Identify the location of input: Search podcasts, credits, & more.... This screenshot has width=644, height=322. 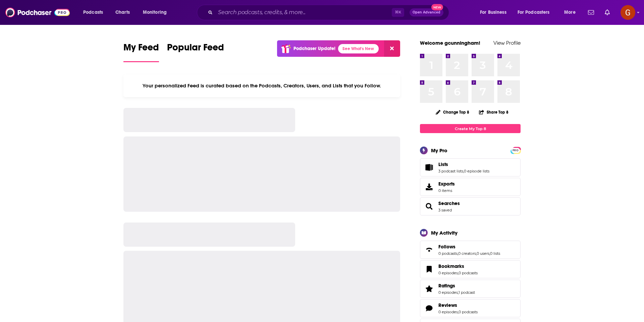
(304, 12).